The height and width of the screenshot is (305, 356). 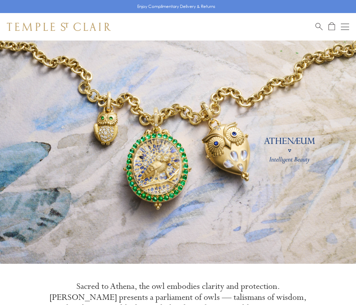 I want to click on img: Temple St. Clair, so click(x=59, y=27).